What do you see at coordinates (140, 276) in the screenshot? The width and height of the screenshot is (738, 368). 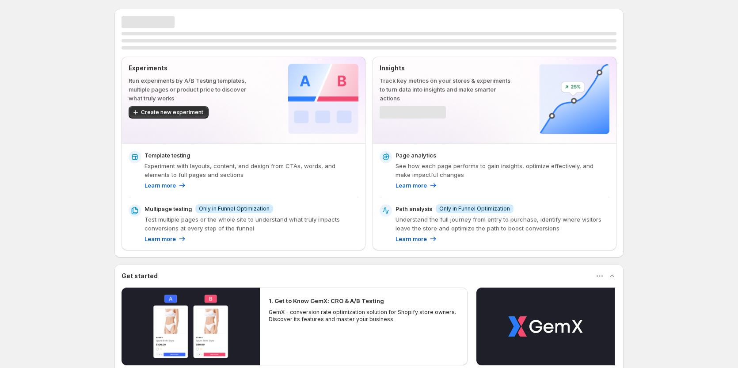 I see `h3: Get started` at bounding box center [140, 276].